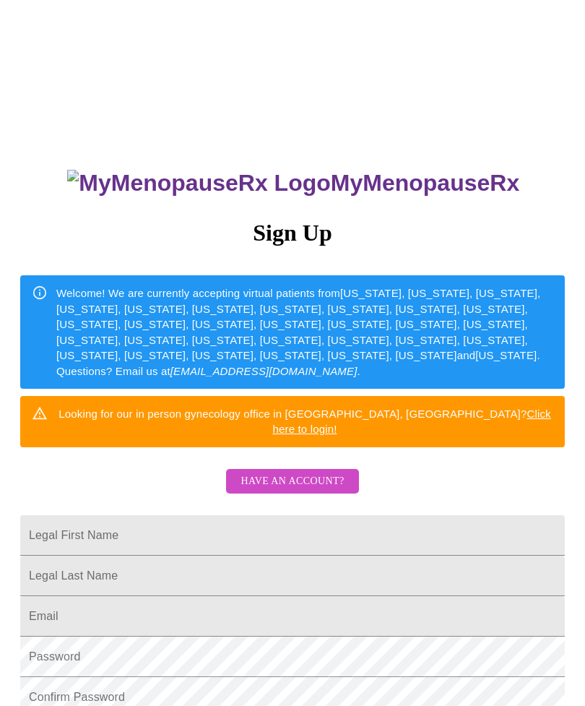 This screenshot has width=585, height=706. What do you see at coordinates (293, 233) in the screenshot?
I see `h3: Sign Up` at bounding box center [293, 233].